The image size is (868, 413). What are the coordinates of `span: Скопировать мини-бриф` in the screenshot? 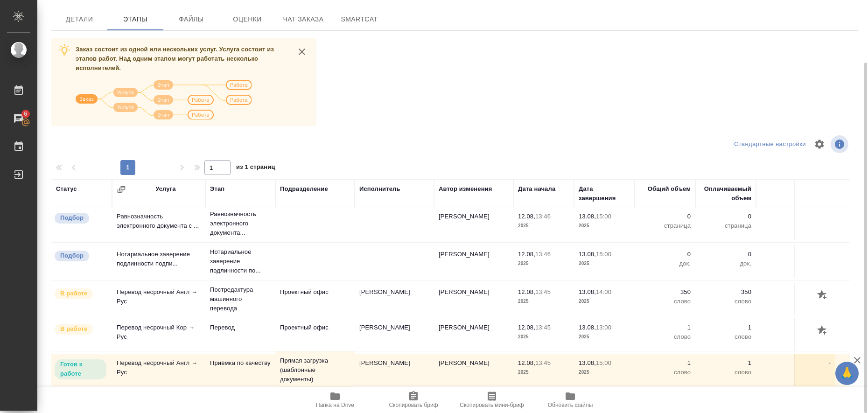 It's located at (491, 405).